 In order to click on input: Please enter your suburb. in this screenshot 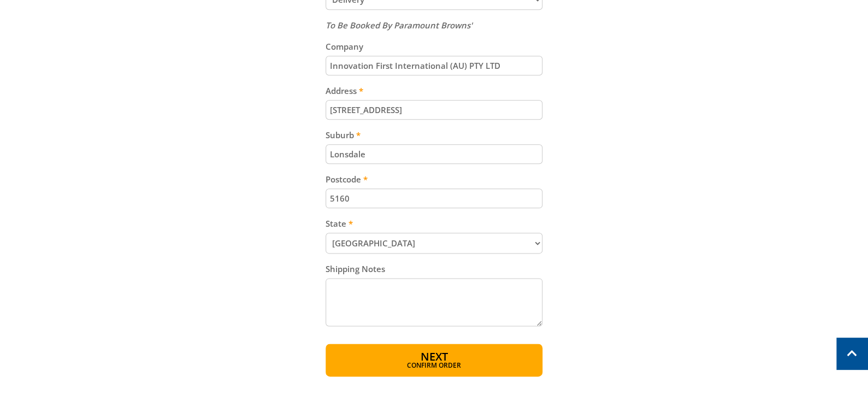, I will do `click(434, 154)`.